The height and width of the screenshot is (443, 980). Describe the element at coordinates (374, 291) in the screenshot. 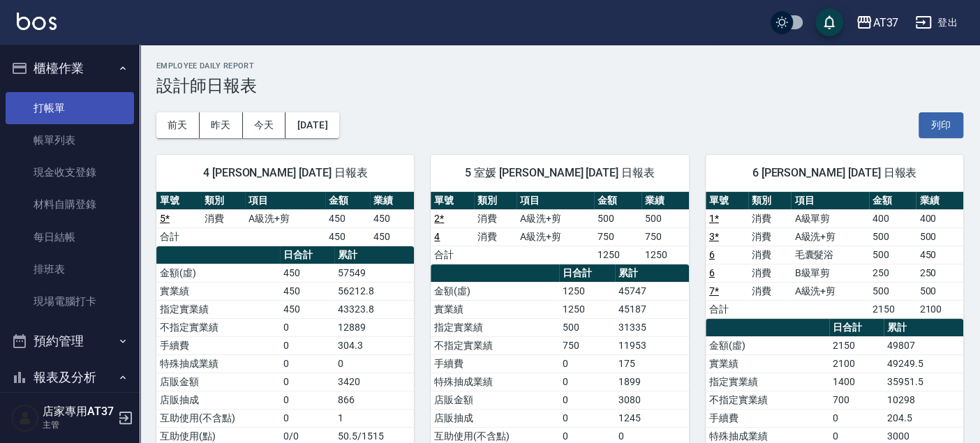

I see `td: 56212.8` at that location.